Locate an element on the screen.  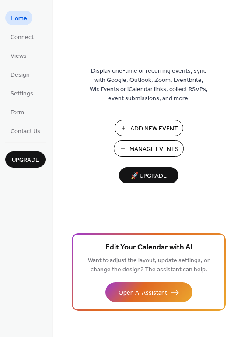
button: 🚀 Upgrade is located at coordinates (149, 175).